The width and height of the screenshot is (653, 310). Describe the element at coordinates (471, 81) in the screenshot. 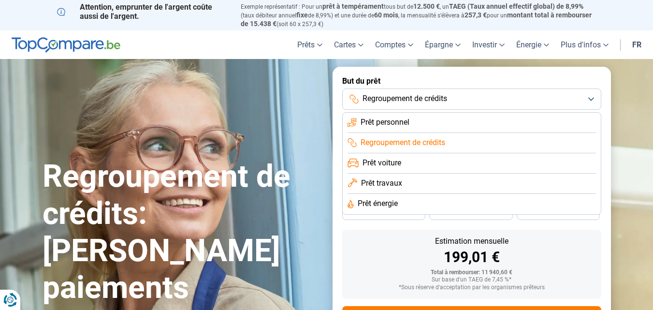

I see `label: But du prêt` at that location.